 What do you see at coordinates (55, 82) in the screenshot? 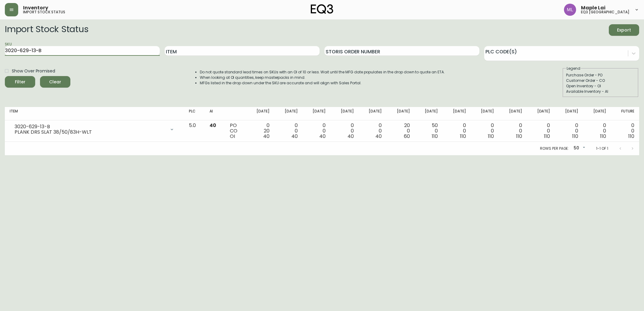
I see `span: Clear` at bounding box center [55, 82].